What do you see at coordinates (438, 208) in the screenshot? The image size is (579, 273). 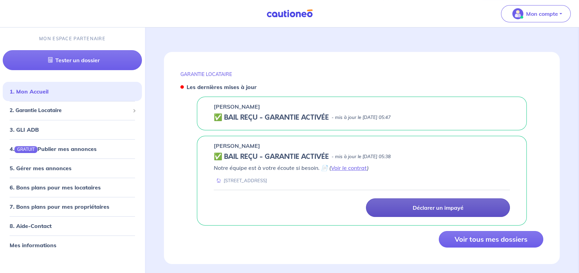 I see `p: Déclarer un impayé` at bounding box center [438, 208].